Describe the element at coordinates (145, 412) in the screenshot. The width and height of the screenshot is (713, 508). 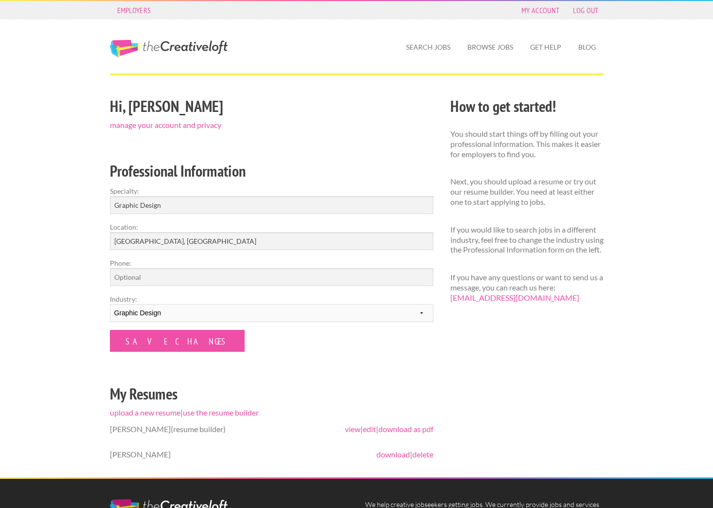
I see `a: upload a new resume` at that location.